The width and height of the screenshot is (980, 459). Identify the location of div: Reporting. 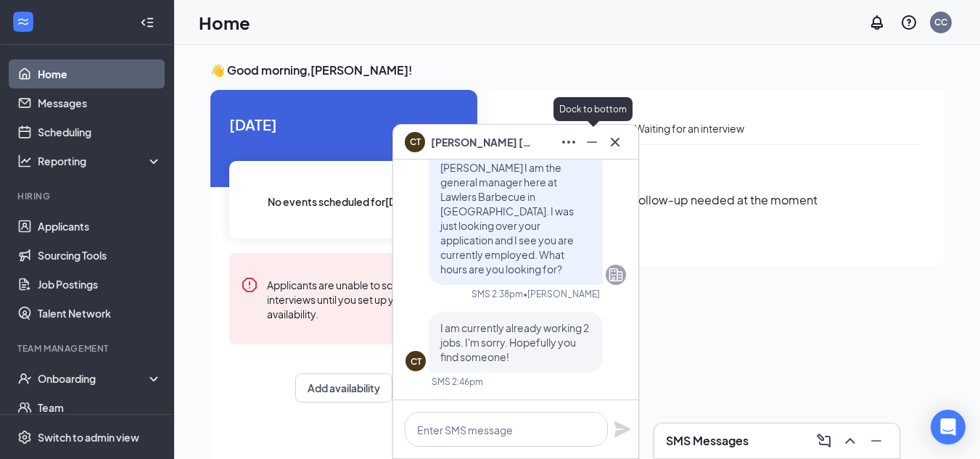
(100, 161).